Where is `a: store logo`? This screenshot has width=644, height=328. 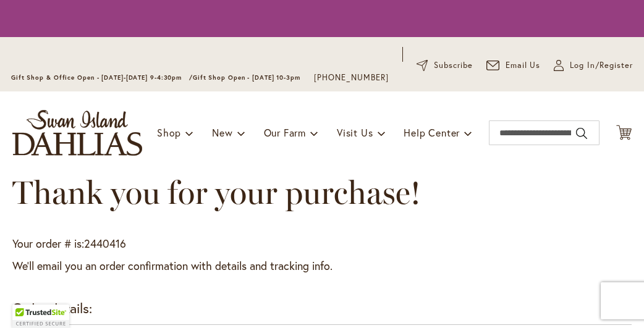 a: store logo is located at coordinates (77, 133).